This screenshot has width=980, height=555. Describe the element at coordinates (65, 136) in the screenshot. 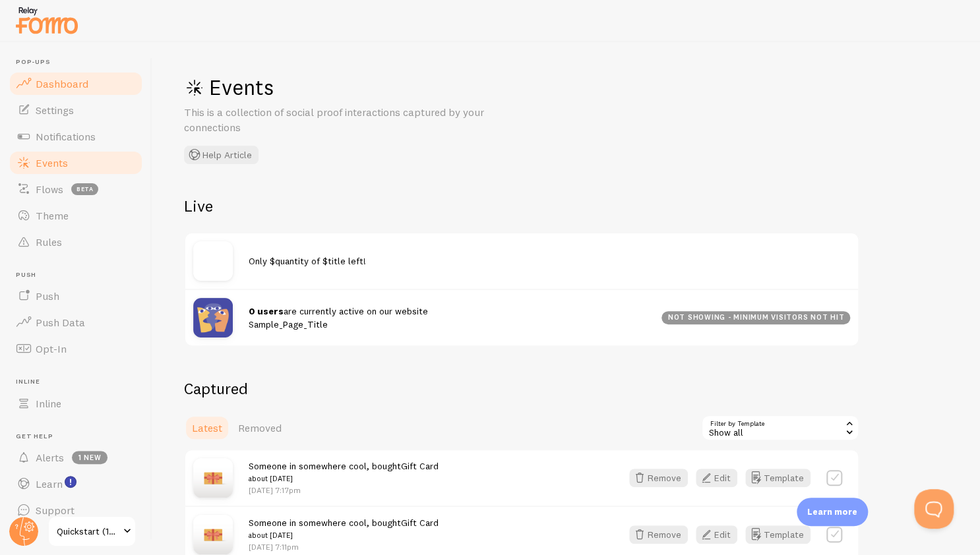

I see `span: Notifications` at that location.